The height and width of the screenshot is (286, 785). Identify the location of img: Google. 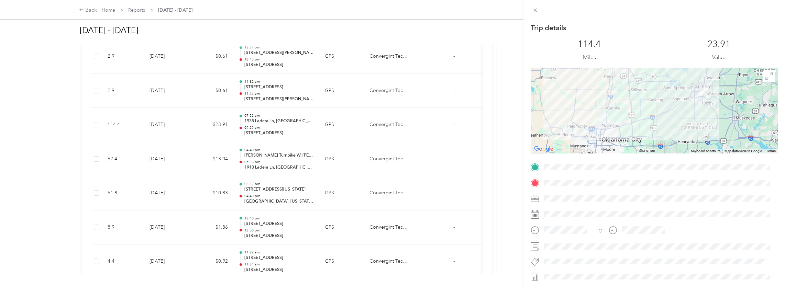
(544, 149).